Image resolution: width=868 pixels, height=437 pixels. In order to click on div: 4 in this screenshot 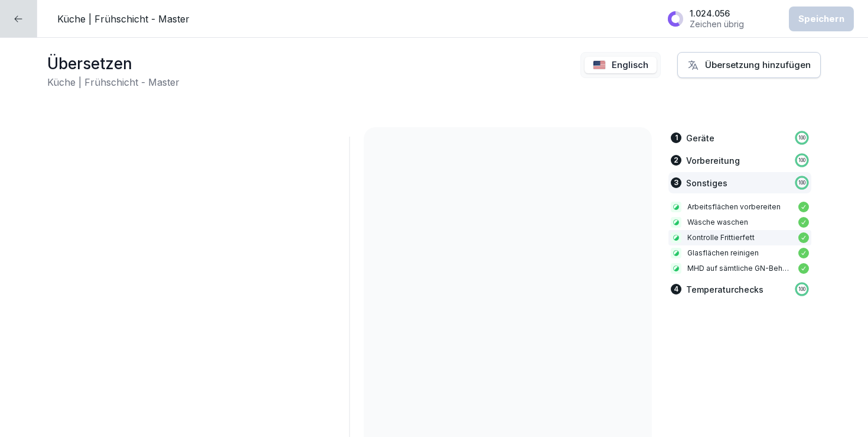, I will do `click(676, 289)`.